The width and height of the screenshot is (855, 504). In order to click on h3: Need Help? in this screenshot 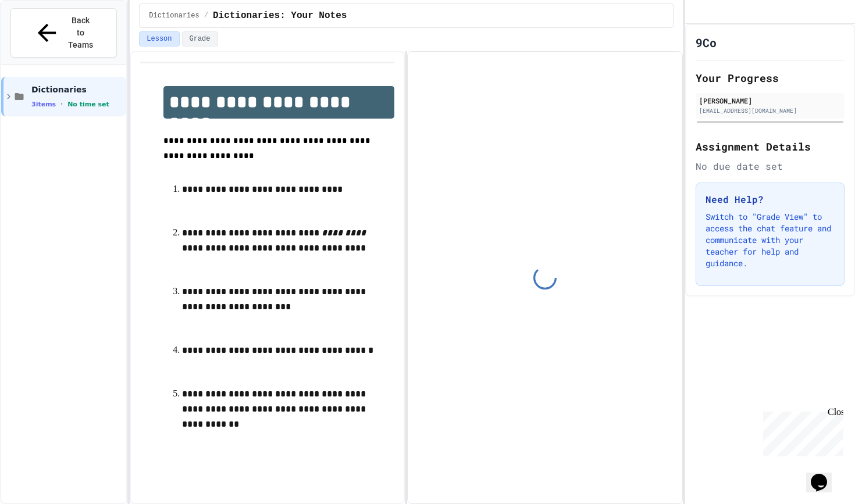, I will do `click(770, 199)`.